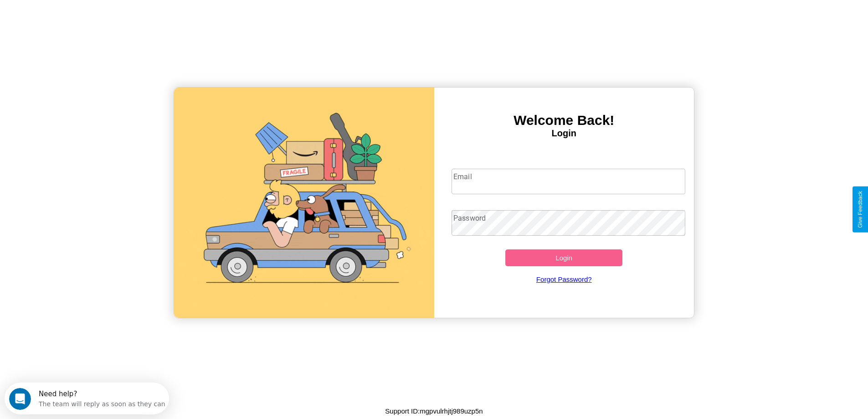 This screenshot has height=419, width=868. Describe the element at coordinates (434, 411) in the screenshot. I see `p: Support ID: mgpvulrhjtj989uzp5n` at that location.